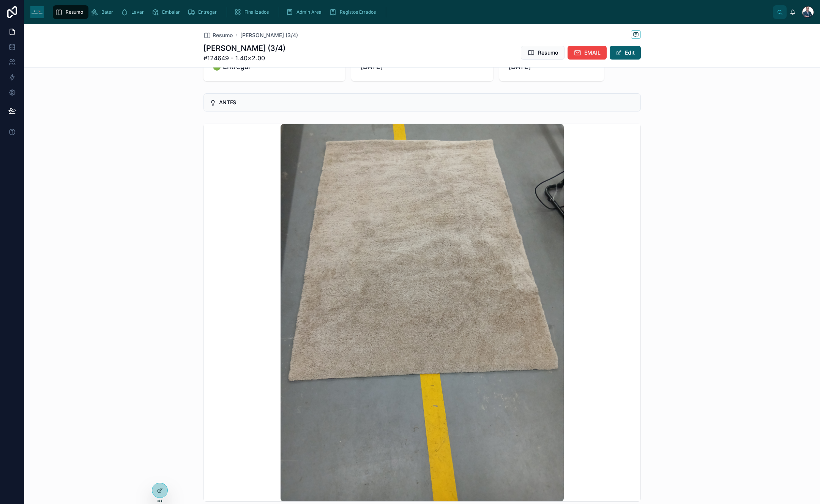  Describe the element at coordinates (171, 12) in the screenshot. I see `span: Embalar` at that location.